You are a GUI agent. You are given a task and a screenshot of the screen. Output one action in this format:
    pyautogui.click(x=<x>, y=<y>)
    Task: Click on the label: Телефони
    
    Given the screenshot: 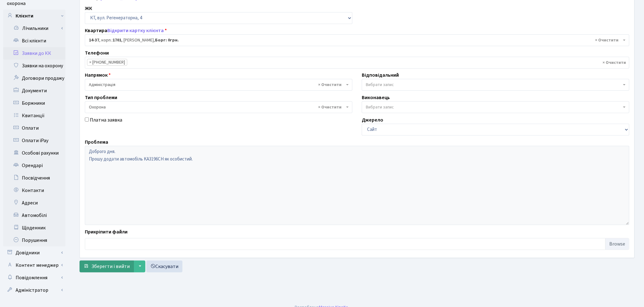 What is the action you would take?
    pyautogui.click(x=97, y=53)
    